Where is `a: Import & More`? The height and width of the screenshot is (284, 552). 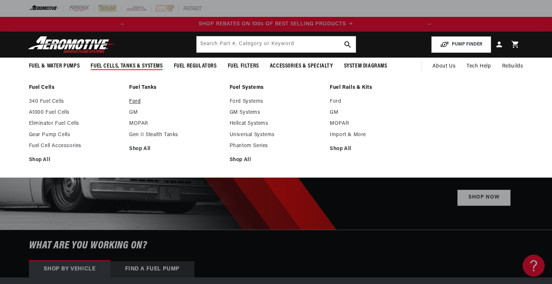 a: Import & More is located at coordinates (376, 135).